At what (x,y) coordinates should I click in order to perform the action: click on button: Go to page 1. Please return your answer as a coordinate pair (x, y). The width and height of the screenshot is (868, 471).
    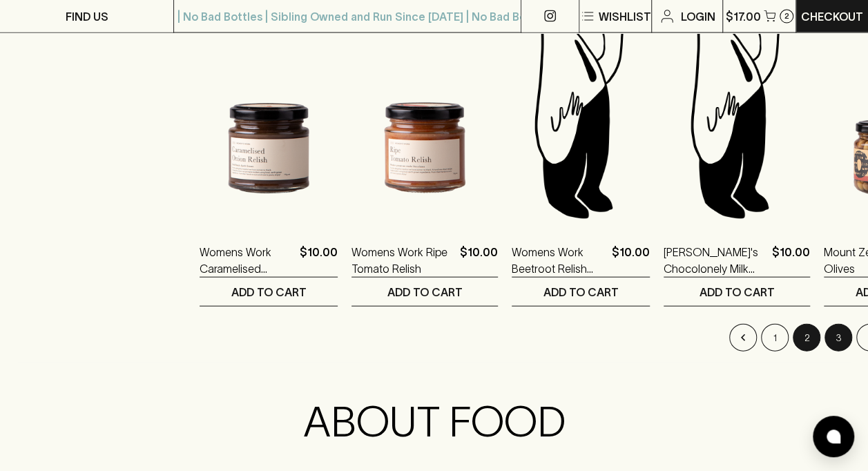
    Looking at the image, I should click on (775, 338).